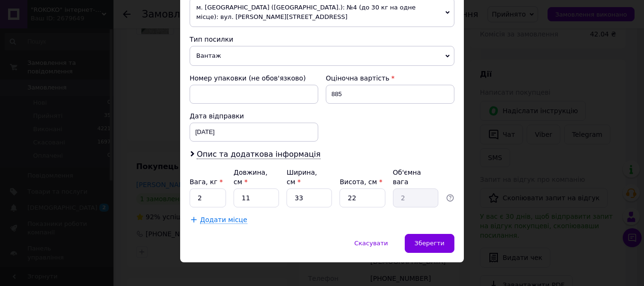 The image size is (644, 286). I want to click on span: Опис та додаткова інформація, so click(259, 154).